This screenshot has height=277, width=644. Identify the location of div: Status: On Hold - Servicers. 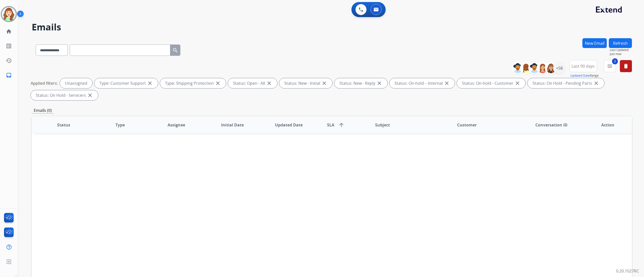
(64, 95).